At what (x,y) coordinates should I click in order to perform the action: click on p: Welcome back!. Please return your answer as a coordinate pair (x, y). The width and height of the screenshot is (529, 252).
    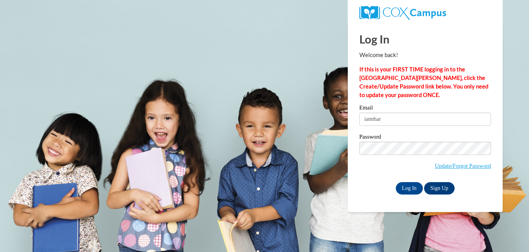
    Looking at the image, I should click on (426, 55).